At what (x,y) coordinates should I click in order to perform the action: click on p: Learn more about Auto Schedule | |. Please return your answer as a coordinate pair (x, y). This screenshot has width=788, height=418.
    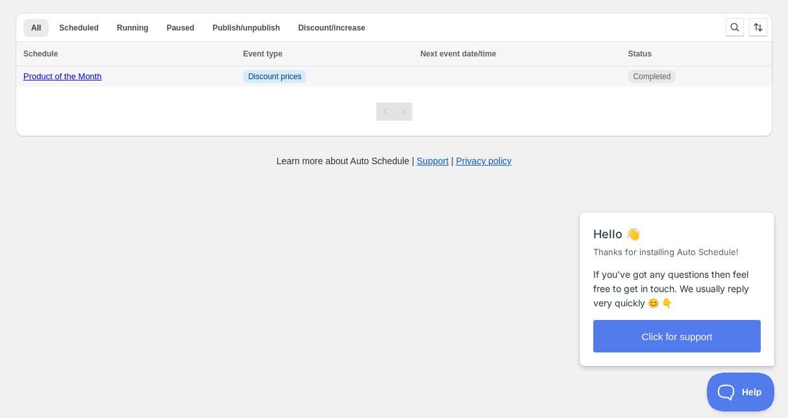
    Looking at the image, I should click on (394, 161).